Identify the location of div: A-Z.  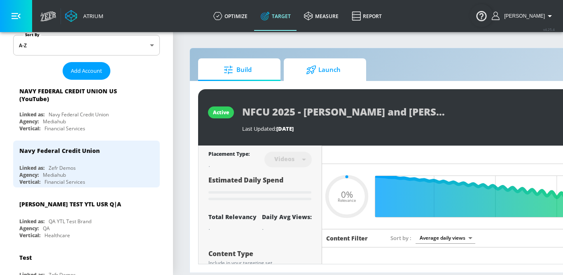
(86, 45).